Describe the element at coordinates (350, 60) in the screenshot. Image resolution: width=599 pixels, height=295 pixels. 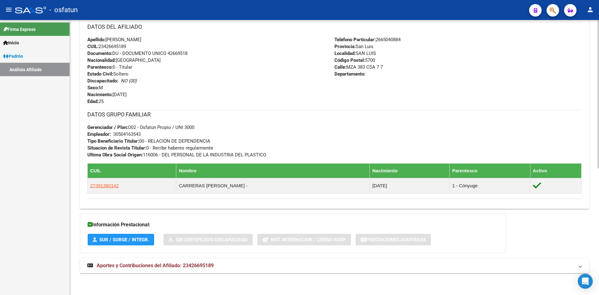
I see `strong: Código Postal:` at that location.